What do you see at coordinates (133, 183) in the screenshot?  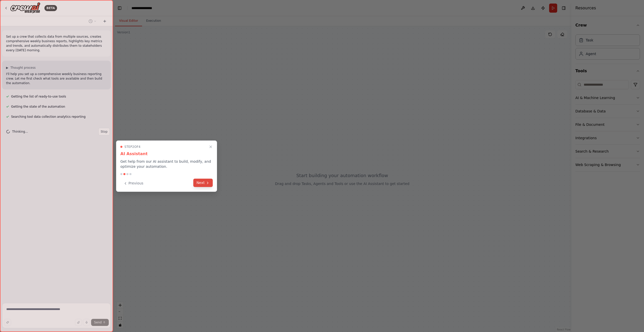 I see `button: Previous` at bounding box center [133, 183].